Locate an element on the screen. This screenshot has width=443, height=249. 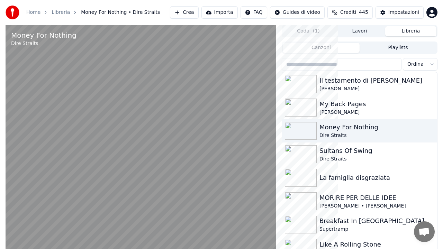
span: 445 is located at coordinates (363, 12).